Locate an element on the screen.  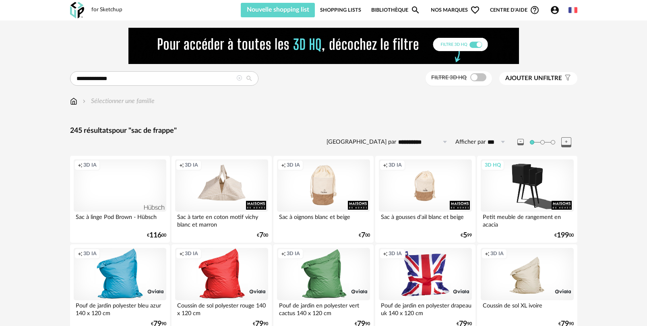
span: Filter icon is located at coordinates (566, 78).